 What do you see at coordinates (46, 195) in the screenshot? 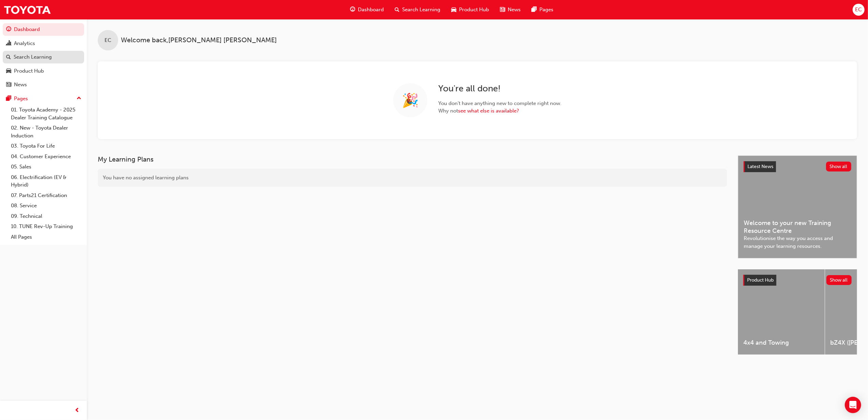
I see `a: 07. Parts21 Certification` at bounding box center [46, 195].